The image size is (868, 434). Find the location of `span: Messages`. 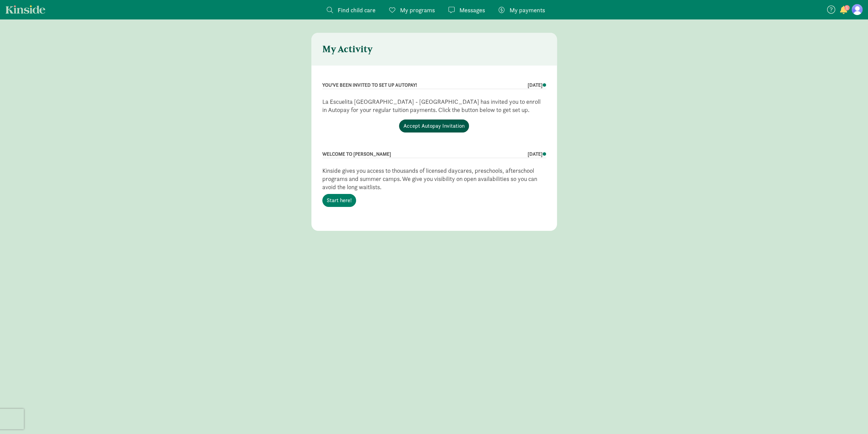

span: Messages is located at coordinates (472, 10).